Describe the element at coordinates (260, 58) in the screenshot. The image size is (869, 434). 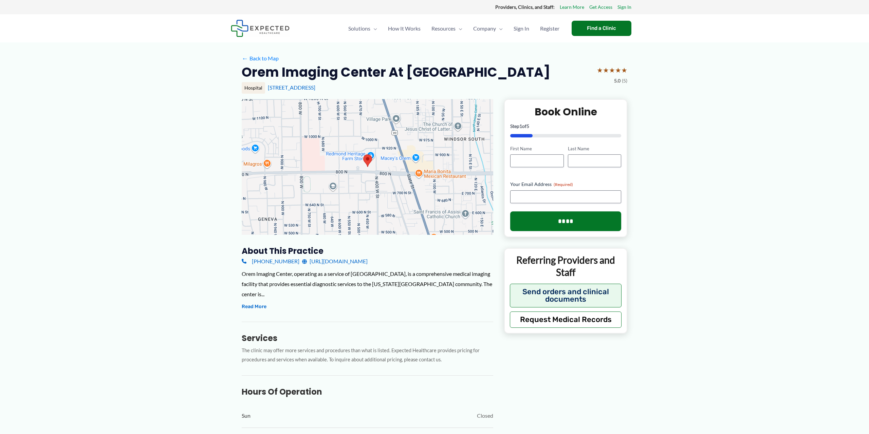
I see `a: ←Back to Map` at that location.